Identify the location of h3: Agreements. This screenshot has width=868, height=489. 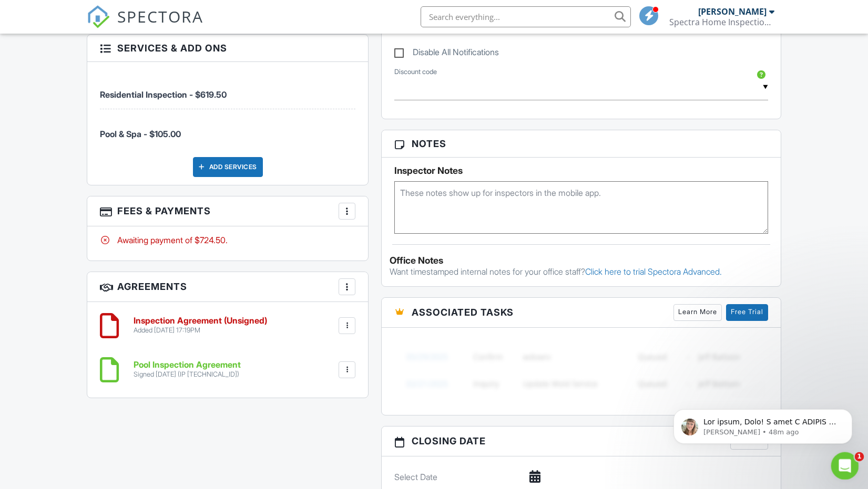
(227, 287).